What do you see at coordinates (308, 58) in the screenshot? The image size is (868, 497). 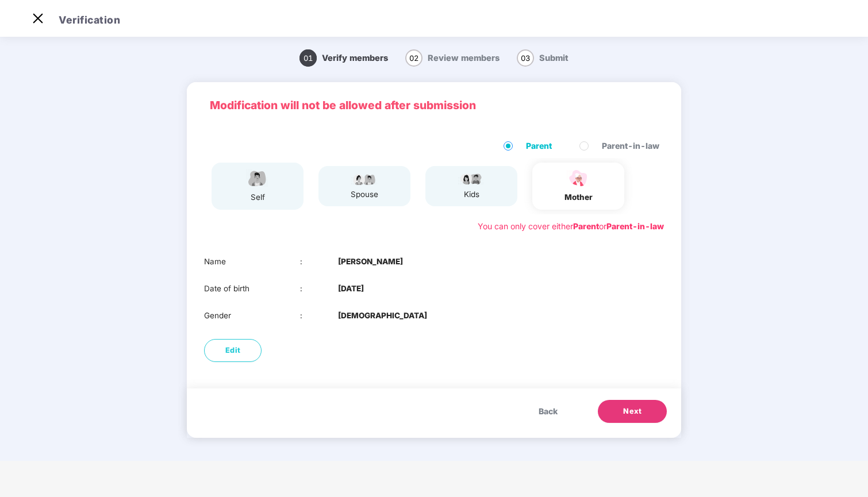 I see `span: 01` at bounding box center [308, 58].